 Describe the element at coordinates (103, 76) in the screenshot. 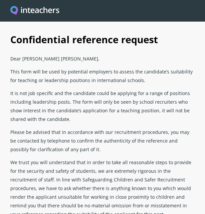

I see `p: This form will be used by potential employers to assess the candidate’s suitability for teaching ...` at that location.